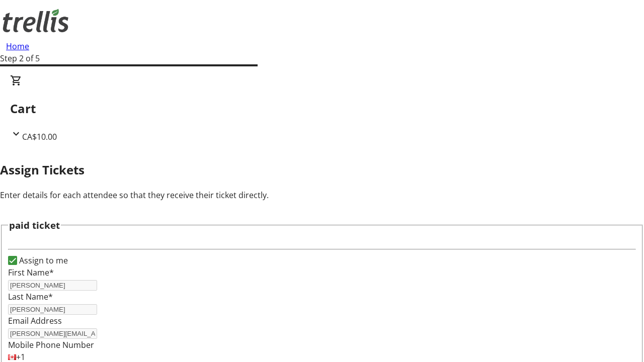  What do you see at coordinates (322, 109) in the screenshot?
I see `div: CartCA$10.00` at bounding box center [322, 109].